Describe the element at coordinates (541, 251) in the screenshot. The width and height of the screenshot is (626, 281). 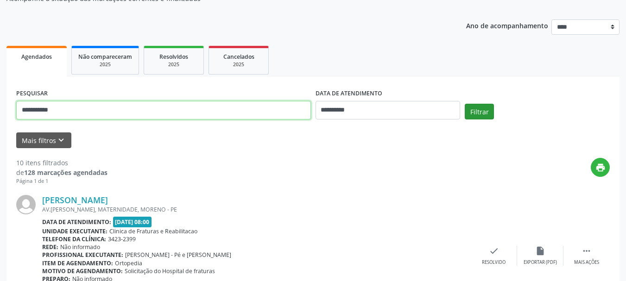
I see `i: insert_drive_file` at that location.